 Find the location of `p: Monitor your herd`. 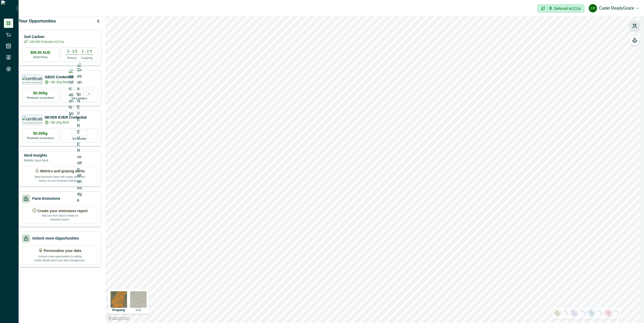

p: Monitor your herd is located at coordinates (36, 161).